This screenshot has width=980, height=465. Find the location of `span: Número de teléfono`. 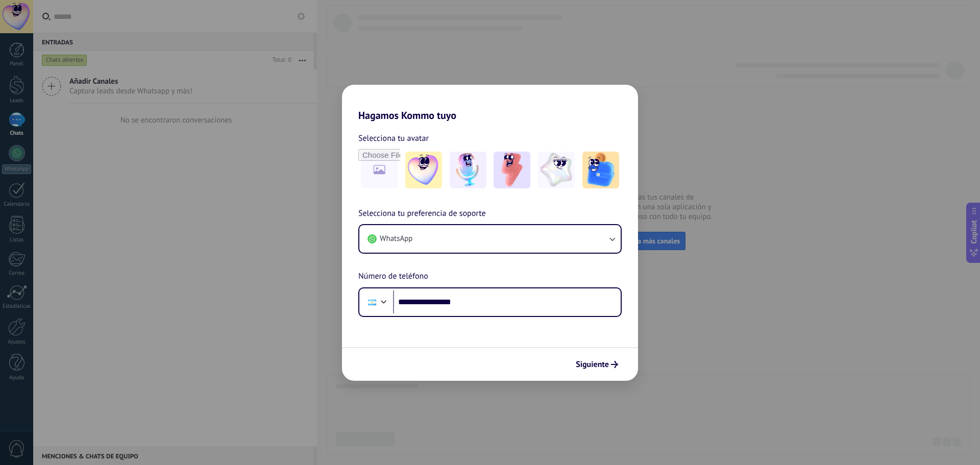

span: Número de teléfono is located at coordinates (393, 276).